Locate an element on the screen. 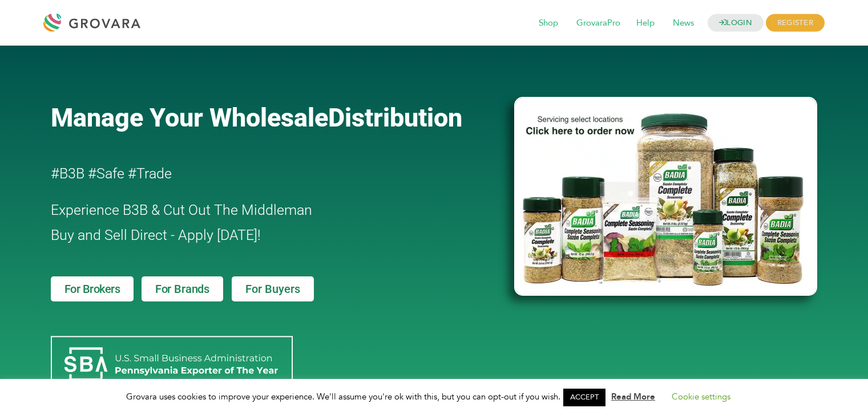 The width and height of the screenshot is (868, 416). span: Manage Your Wholesale is located at coordinates (189, 117).